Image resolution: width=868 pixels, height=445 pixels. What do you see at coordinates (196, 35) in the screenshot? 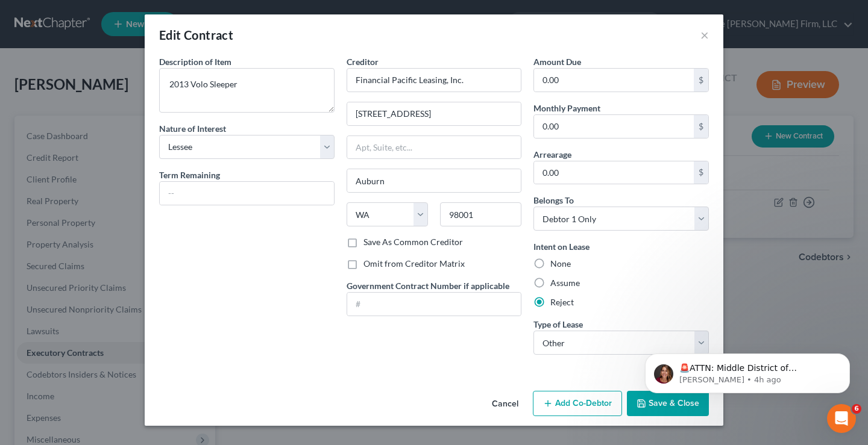
I see `div: Edit Contract` at bounding box center [196, 35].